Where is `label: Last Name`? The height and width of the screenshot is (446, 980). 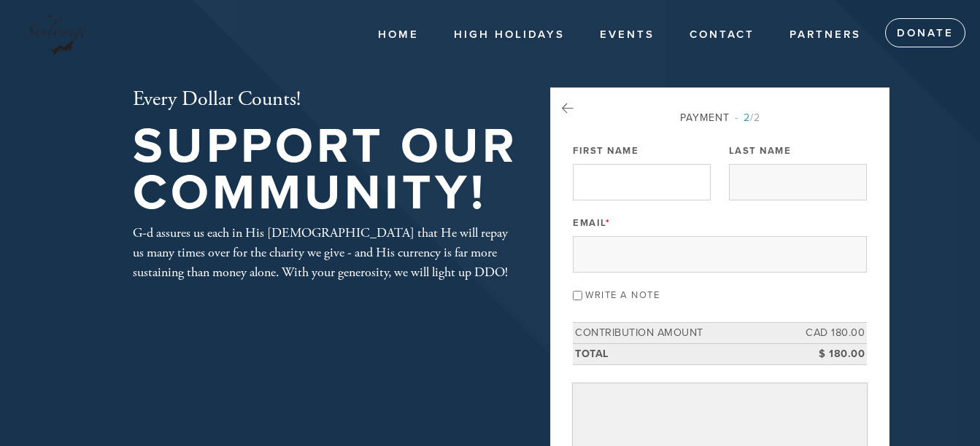
label: Last Name is located at coordinates (761, 151).